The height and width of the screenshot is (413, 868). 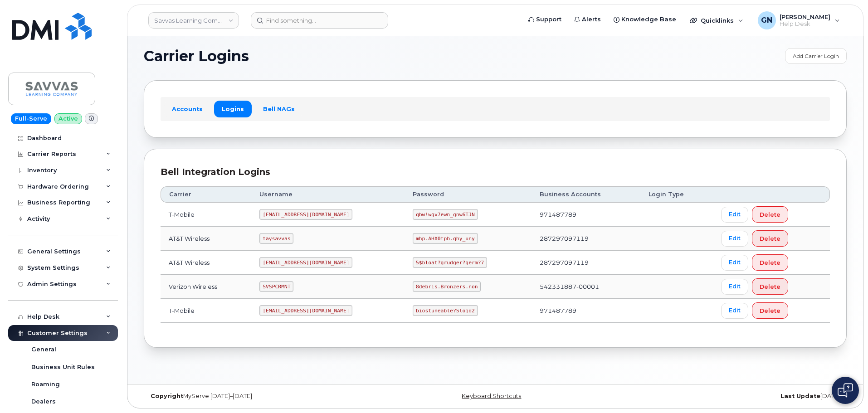 What do you see at coordinates (279, 109) in the screenshot?
I see `a: Bell NAGs` at bounding box center [279, 109].